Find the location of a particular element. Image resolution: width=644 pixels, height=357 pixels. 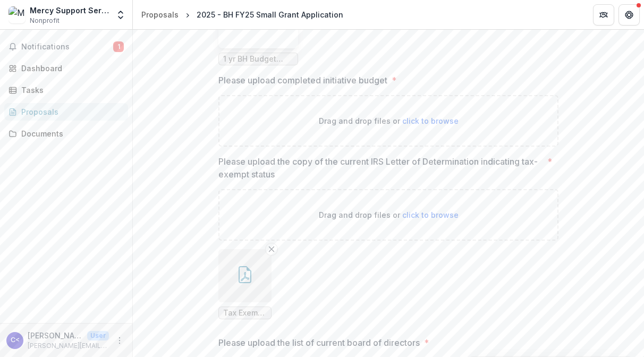

span: Notifications is located at coordinates (67, 47).